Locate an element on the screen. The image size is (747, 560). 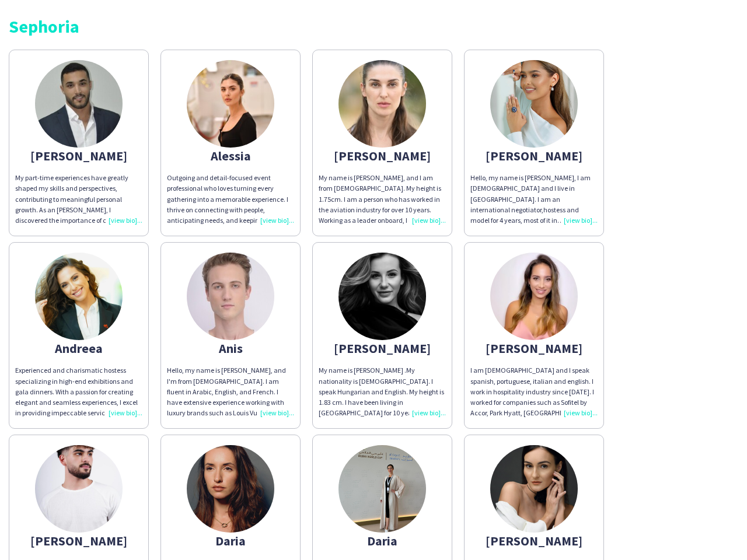
div: Outgoing and detail-focused event professional who loves turning every gathering into a memorable... is located at coordinates (230, 199).